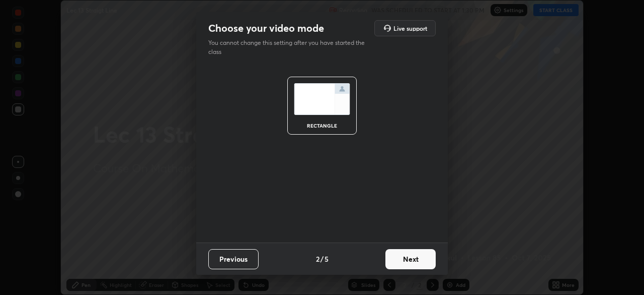  I want to click on h2: Choose your video mode, so click(266, 28).